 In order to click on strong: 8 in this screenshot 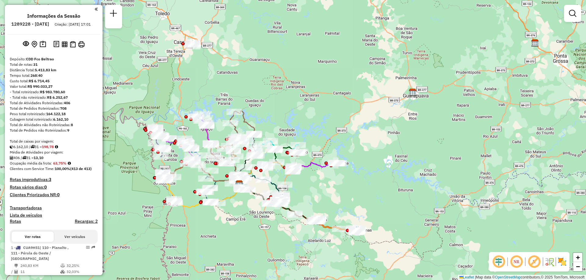, I will do `click(72, 125)`.